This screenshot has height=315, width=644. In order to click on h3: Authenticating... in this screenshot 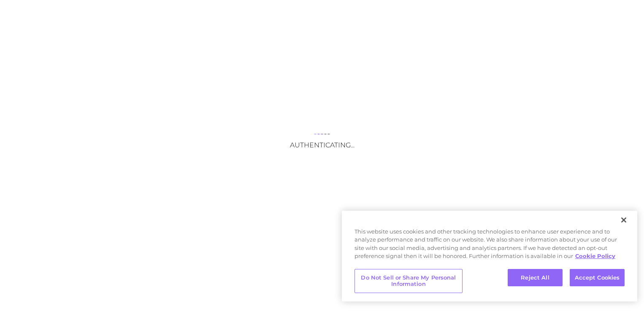, I will do `click(322, 145)`.